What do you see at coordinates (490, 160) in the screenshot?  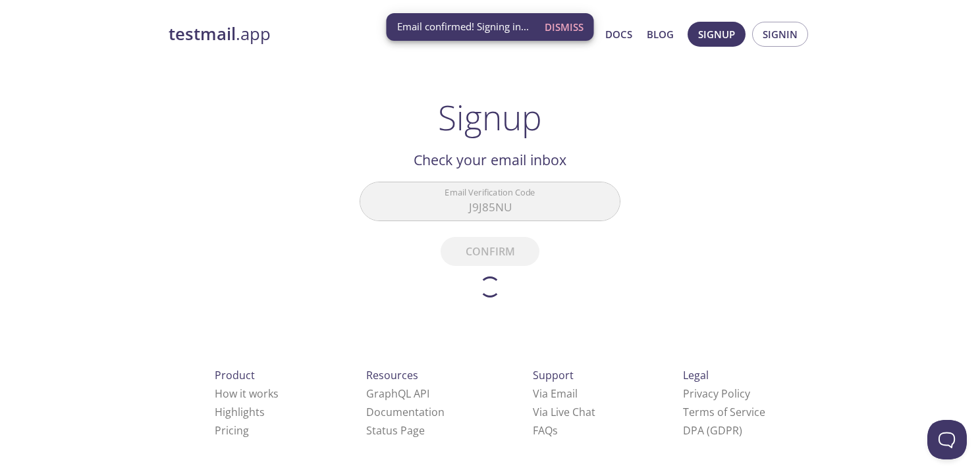 I see `h2: Check your email inbox` at bounding box center [490, 160].